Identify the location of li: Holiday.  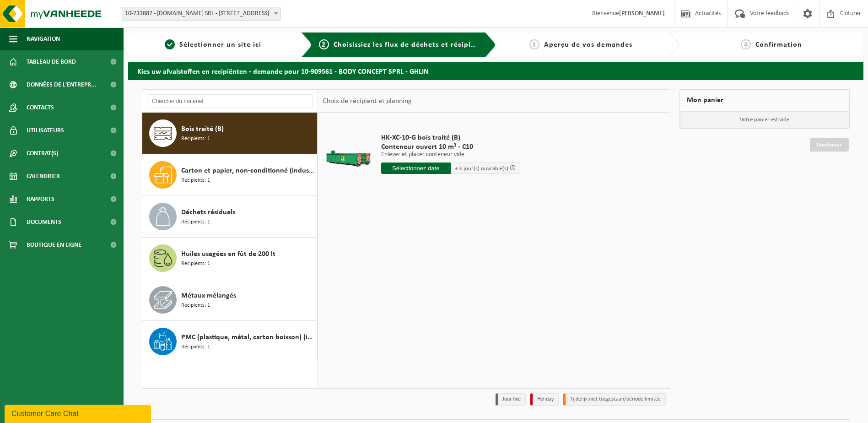
(544, 399).